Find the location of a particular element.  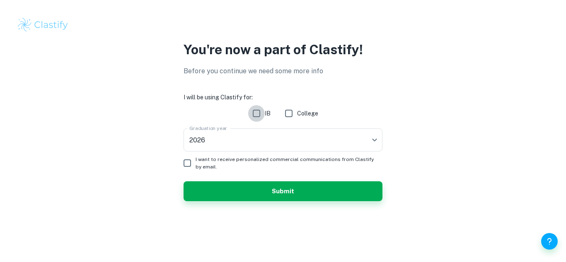

p: You're now a part of Clastify! is located at coordinates (283, 50).